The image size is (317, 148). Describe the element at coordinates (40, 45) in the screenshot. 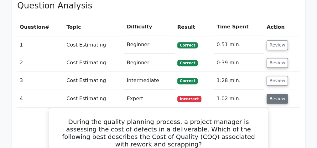

I see `td: 1` at that location.